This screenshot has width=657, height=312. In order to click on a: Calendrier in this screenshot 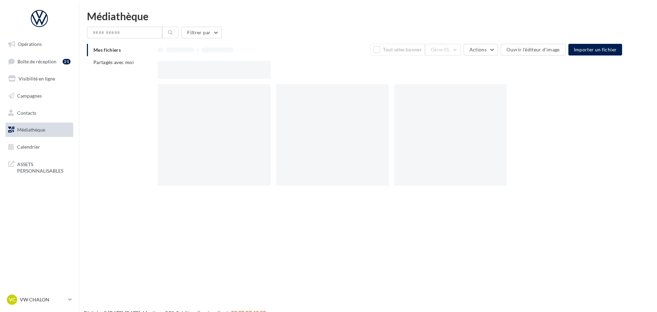, I will do `click(39, 147)`.